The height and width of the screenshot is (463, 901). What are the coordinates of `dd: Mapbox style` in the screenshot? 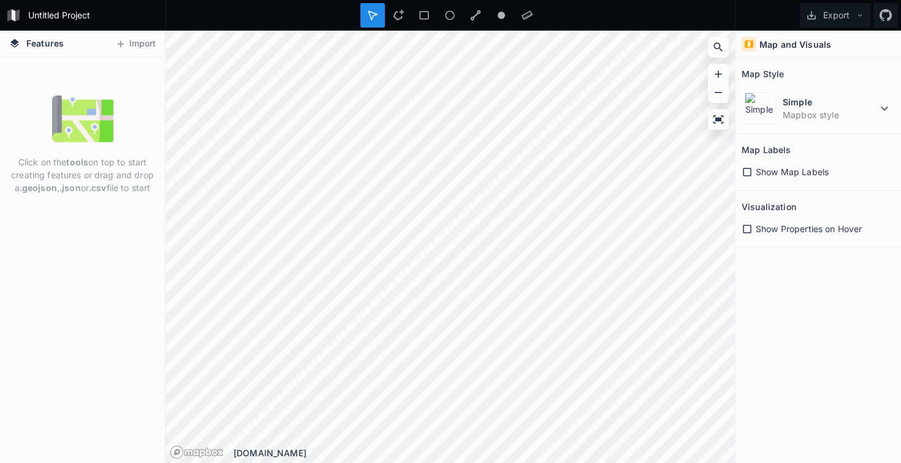 It's located at (830, 115).